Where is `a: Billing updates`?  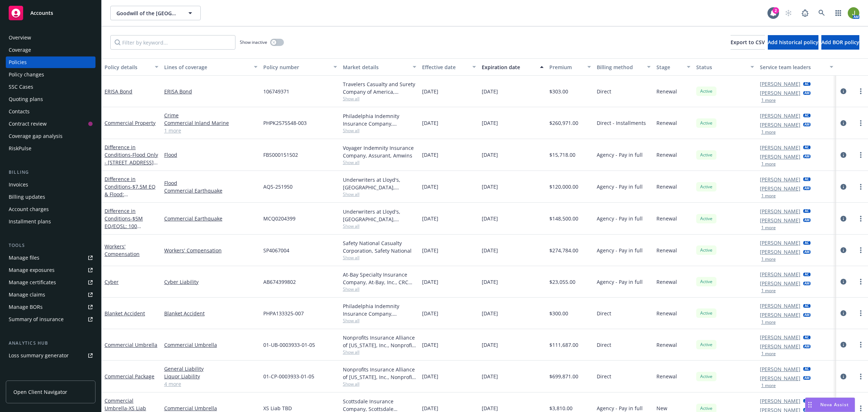 a: Billing updates is located at coordinates (51, 197).